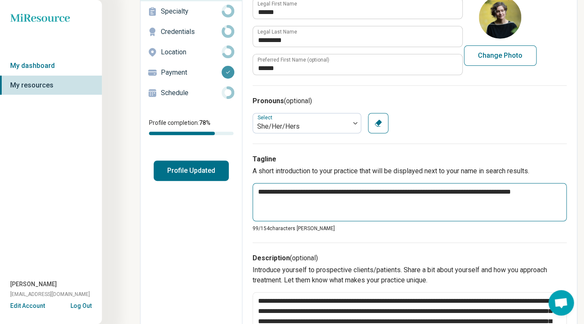  What do you see at coordinates (410, 258) in the screenshot?
I see `h3: Description` at bounding box center [410, 258].